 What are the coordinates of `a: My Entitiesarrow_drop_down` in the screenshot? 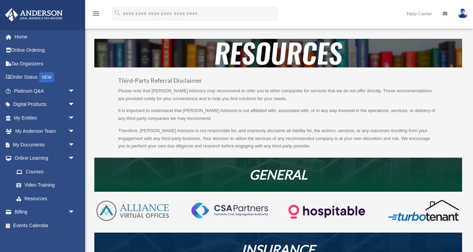 It's located at (45, 118).